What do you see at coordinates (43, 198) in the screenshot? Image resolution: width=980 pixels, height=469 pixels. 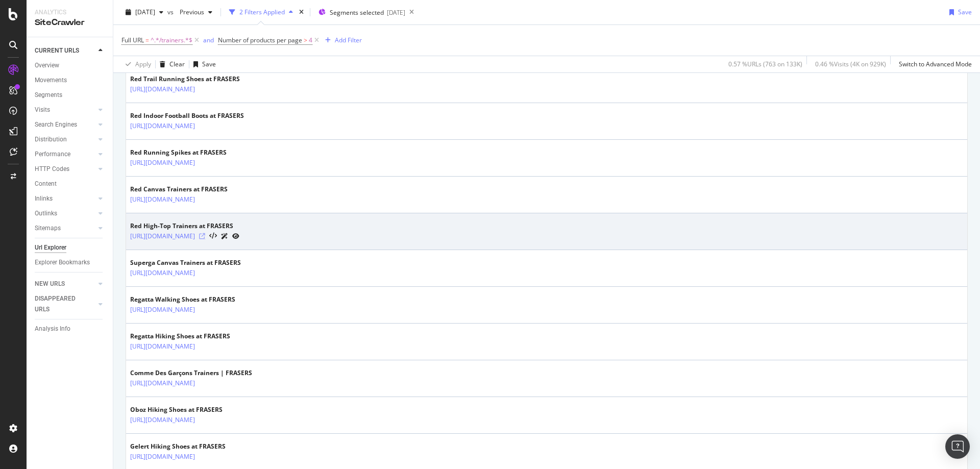 I see `div: Inlinks` at bounding box center [43, 198].